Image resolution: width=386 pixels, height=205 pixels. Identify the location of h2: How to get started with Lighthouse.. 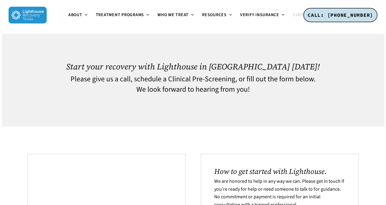
(279, 171).